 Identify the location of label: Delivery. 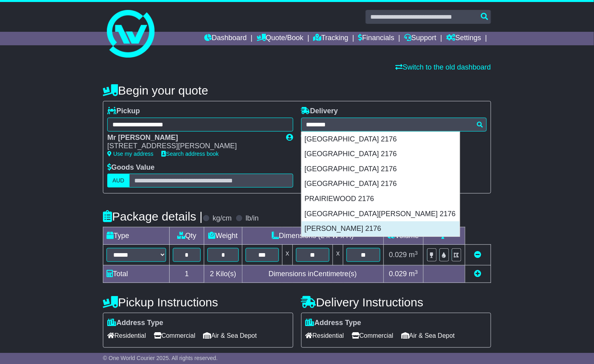
(319, 111).